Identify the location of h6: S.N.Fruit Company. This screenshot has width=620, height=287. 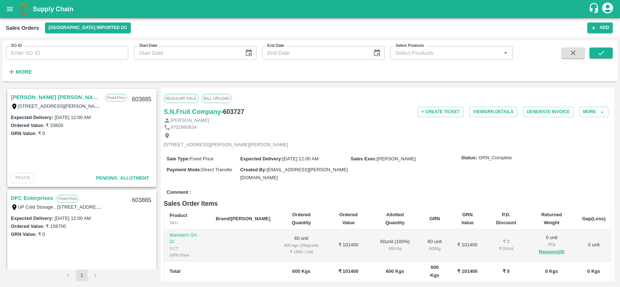
(192, 112).